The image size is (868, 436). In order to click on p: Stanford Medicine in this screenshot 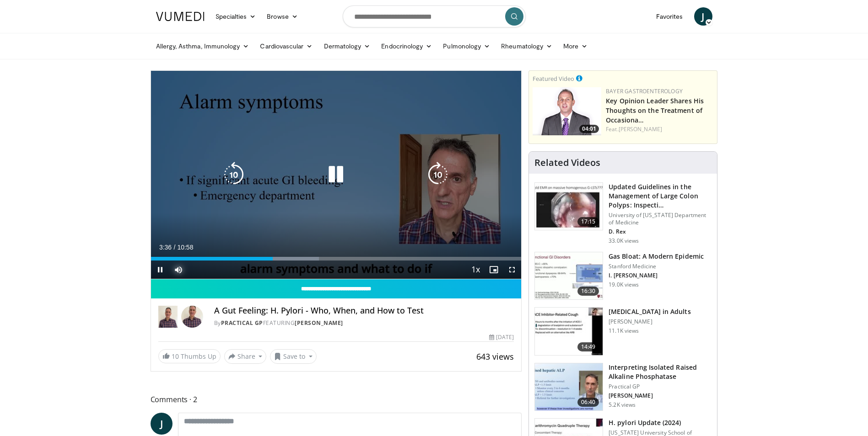, I will do `click(656, 267)`.